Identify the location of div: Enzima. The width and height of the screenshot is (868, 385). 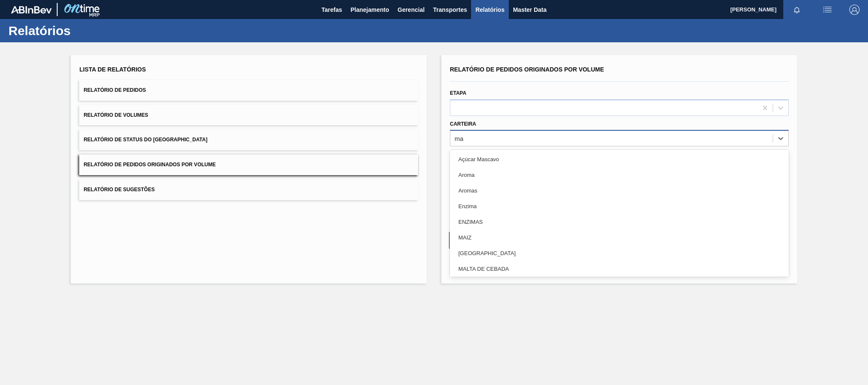
(619, 207).